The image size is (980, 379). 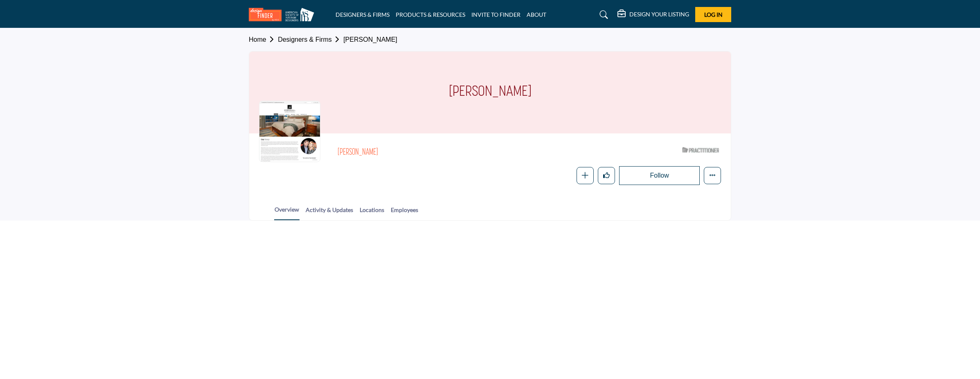 I want to click on a: ABOUT, so click(x=536, y=14).